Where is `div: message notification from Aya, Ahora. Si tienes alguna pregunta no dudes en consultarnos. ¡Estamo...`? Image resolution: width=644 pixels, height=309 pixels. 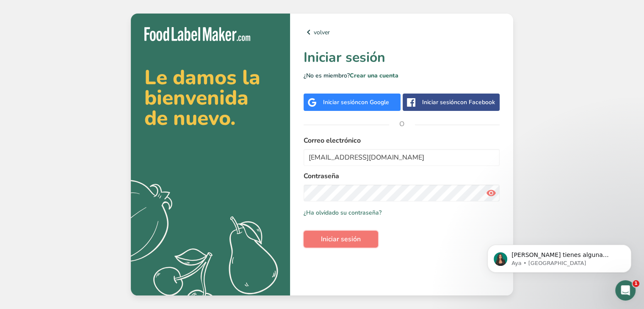
div: message notification from Aya, Ahora. Si tienes alguna pregunta no dudes en consultarnos. ¡Estamo... is located at coordinates (85, 32).